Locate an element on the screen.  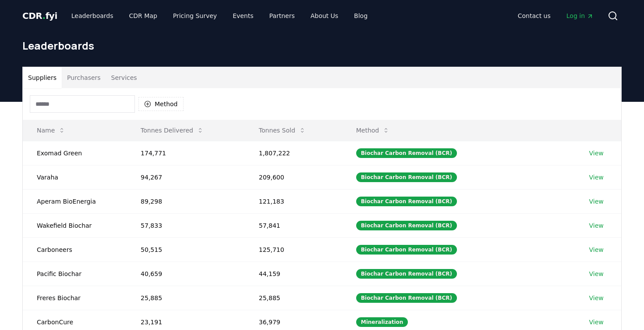
a: Log in is located at coordinates (580, 16).